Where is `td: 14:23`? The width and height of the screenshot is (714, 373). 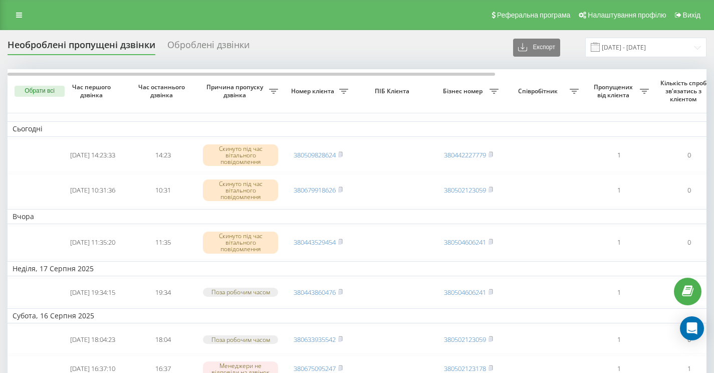
td: 14:23 is located at coordinates (163, 155).